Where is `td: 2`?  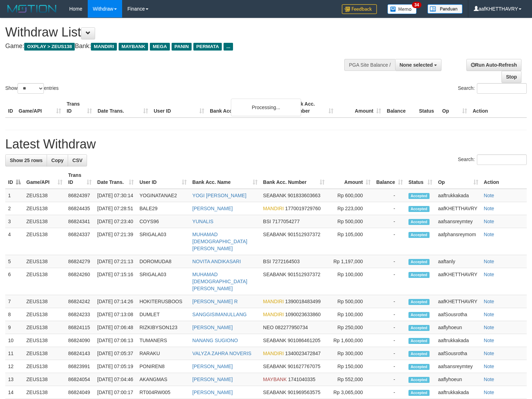
td: 2 is located at coordinates (15, 208).